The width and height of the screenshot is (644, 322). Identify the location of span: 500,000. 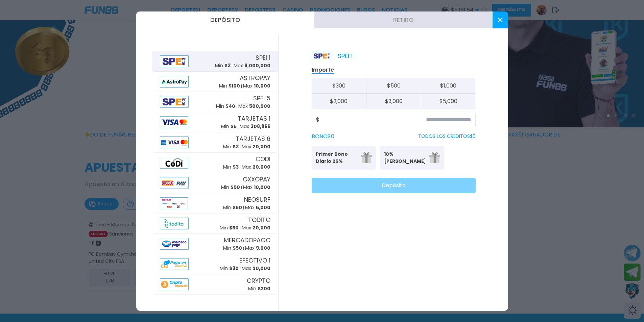
(259, 106).